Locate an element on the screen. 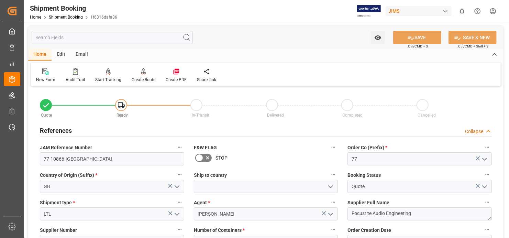  button: Agent * is located at coordinates (333, 202).